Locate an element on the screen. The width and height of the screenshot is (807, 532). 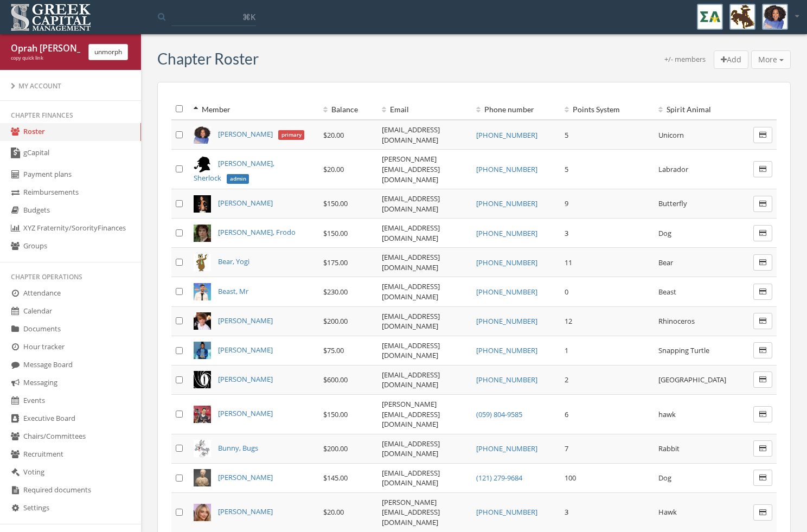
th: Member is located at coordinates (254, 109).